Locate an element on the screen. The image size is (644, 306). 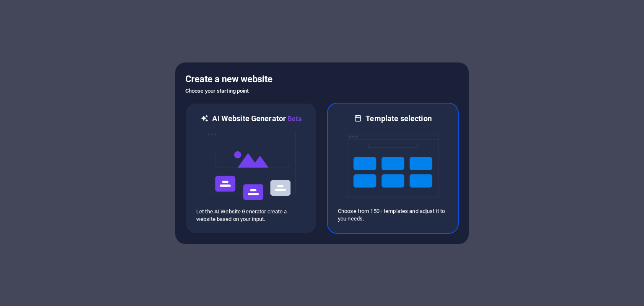
img: ai is located at coordinates (251, 166).